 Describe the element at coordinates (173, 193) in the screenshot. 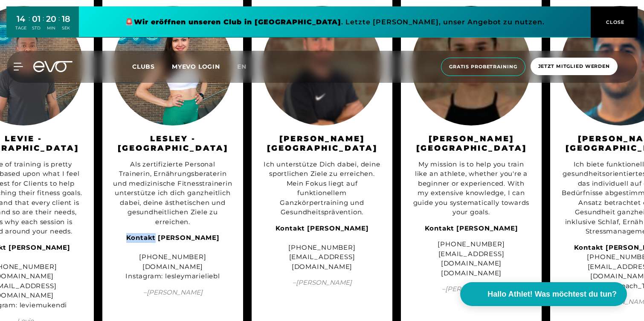

I see `div: Als zertifizierte Personal Trainerin, Ernährungsberaterin und medizinische Fitnesstrainerin unter...` at that location.